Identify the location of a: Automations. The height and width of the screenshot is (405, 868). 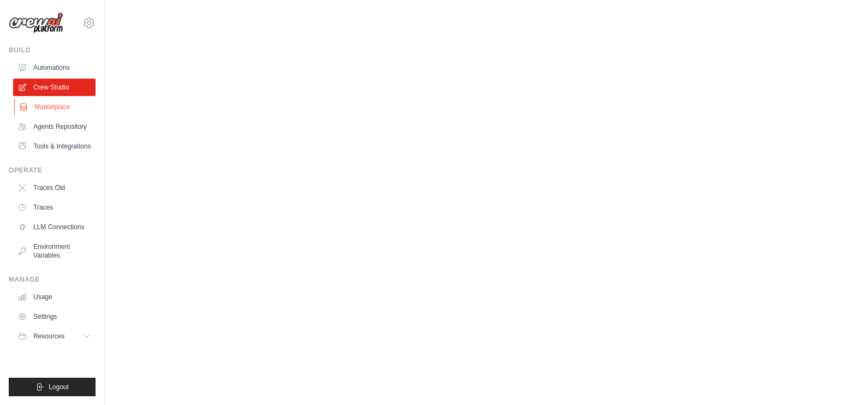
(54, 67).